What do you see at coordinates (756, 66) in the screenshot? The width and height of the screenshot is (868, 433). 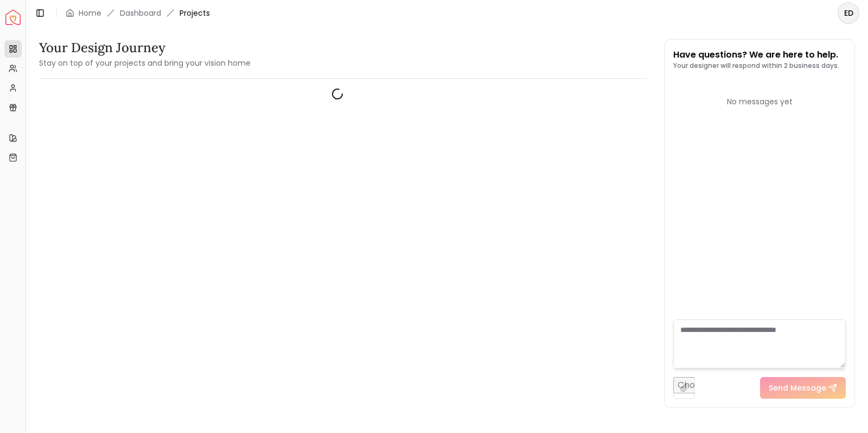 I see `p: Your designer will respond within 2 business days.` at bounding box center [756, 66].